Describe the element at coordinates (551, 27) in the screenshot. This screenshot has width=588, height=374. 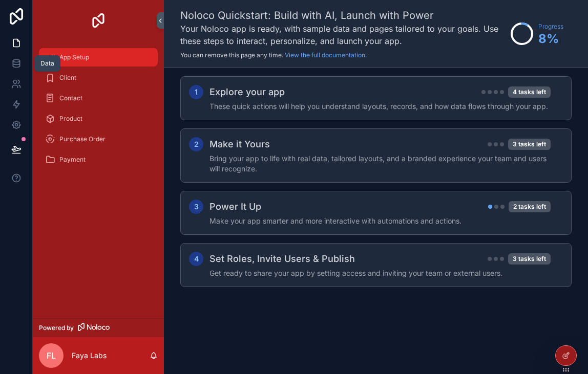
I see `span: Progress` at that location.